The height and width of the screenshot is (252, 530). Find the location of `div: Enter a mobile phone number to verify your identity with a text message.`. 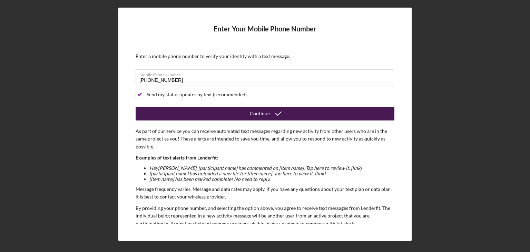

div: Enter a mobile phone number to verify your identity with a text message. is located at coordinates (265, 56).